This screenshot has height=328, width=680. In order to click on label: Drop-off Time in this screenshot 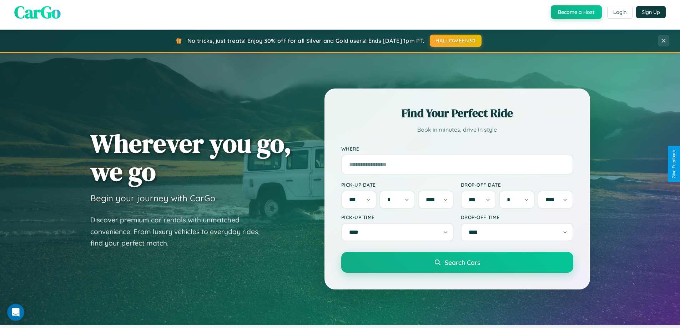, I will do `click(517, 217)`.